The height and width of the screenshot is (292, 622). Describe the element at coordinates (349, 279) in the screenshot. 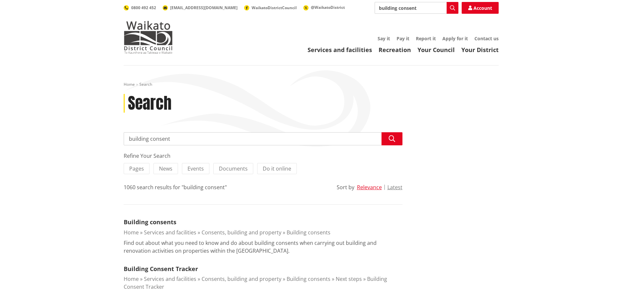

I see `a: Next steps` at that location.